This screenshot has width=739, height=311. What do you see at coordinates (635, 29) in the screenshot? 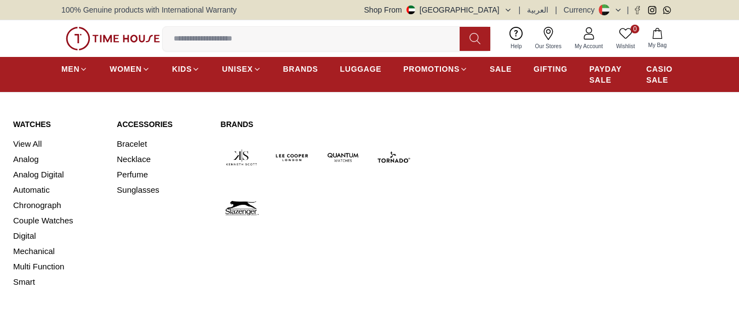
I see `span: 0` at bounding box center [635, 29].